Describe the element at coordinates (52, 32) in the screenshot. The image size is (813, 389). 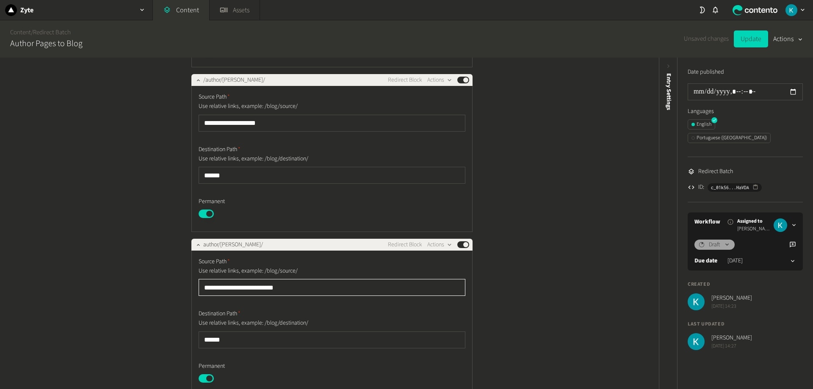
I see `a: Redirect Batch` at that location.